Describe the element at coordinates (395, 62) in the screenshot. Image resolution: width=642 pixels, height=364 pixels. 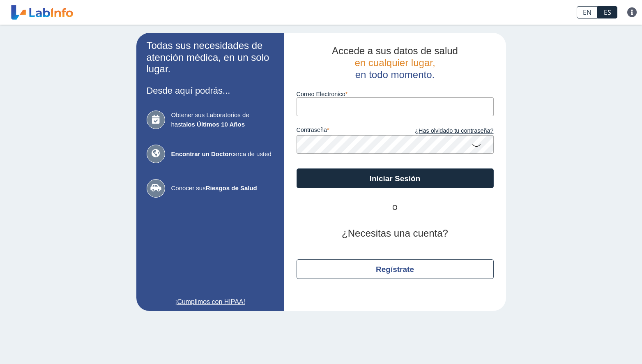
I see `span: en cualquier lugar,` at that location.